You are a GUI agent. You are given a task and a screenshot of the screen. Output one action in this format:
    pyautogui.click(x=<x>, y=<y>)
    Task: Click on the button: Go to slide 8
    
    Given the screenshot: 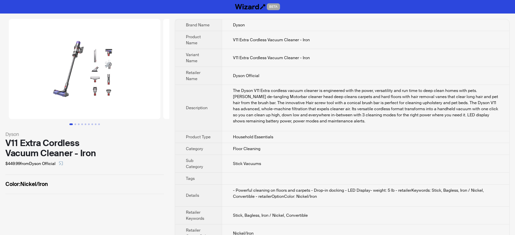 What is the action you would take?
    pyautogui.click(x=96, y=124)
    